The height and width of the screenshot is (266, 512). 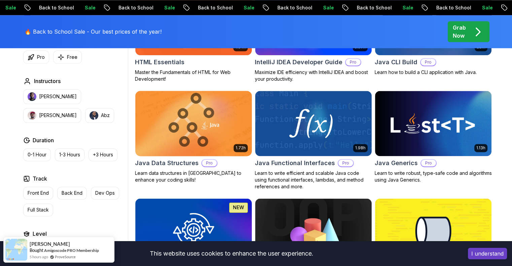 What do you see at coordinates (433, 137) in the screenshot?
I see `a: Java Generics card1.13hJava GenericsProLearn to write robust, type-safe code and algorithms using...` at bounding box center [433, 137].